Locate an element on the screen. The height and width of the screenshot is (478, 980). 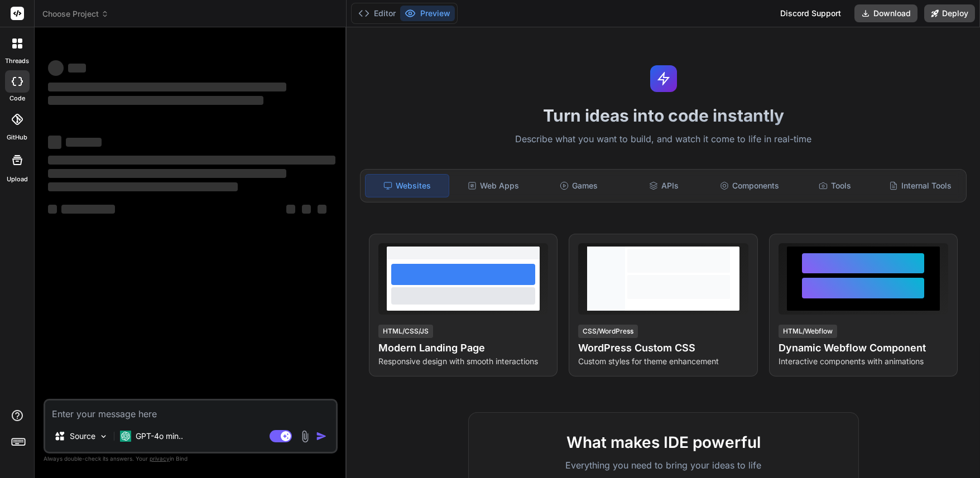
img: GPT-4o mini is located at coordinates (125, 436).